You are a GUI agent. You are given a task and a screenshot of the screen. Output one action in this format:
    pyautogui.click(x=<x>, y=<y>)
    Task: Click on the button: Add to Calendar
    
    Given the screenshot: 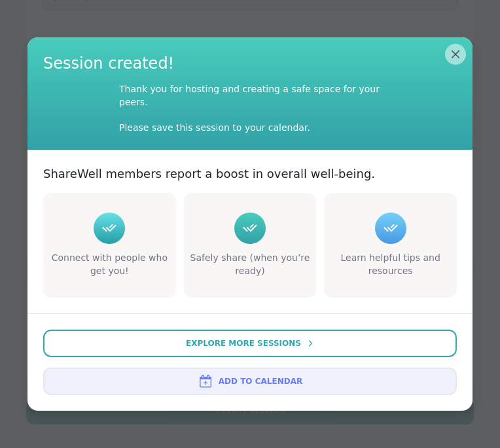 What is the action you would take?
    pyautogui.click(x=250, y=381)
    